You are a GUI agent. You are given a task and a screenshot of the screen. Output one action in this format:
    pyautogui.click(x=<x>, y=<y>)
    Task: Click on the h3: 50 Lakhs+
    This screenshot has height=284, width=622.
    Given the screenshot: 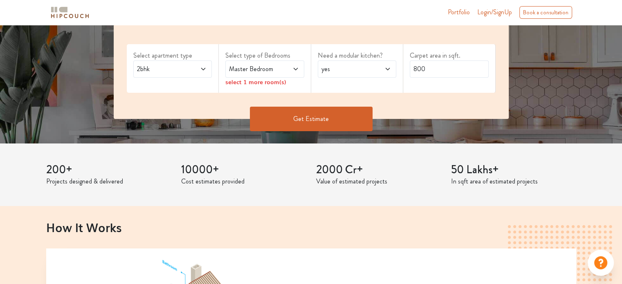 What is the action you would take?
    pyautogui.click(x=514, y=170)
    